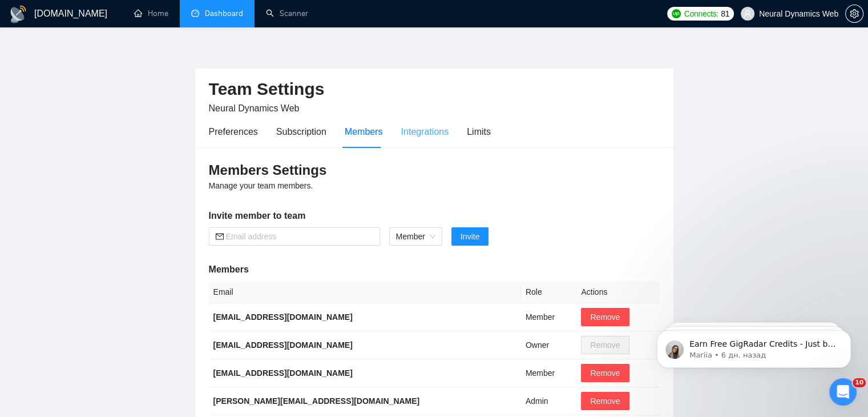 This screenshot has height=417, width=868. Describe the element at coordinates (618, 292) in the screenshot. I see `th: Actions` at that location.